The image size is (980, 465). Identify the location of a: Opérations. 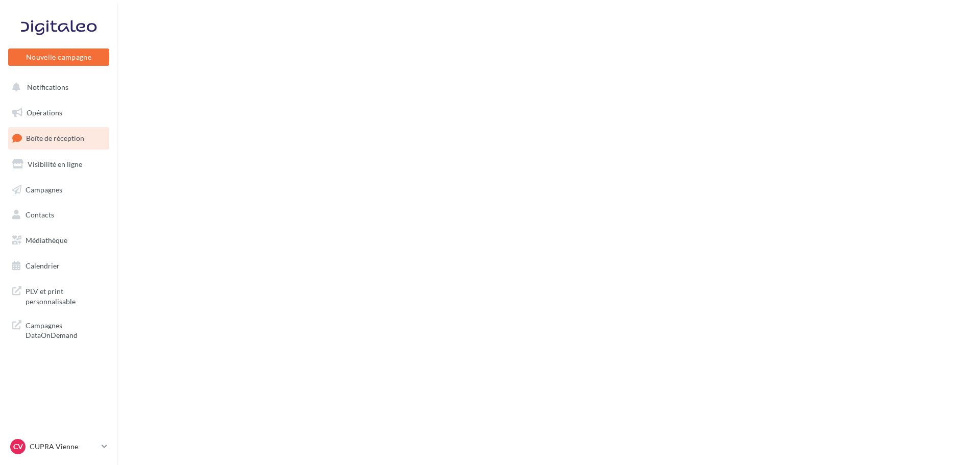
(59, 113).